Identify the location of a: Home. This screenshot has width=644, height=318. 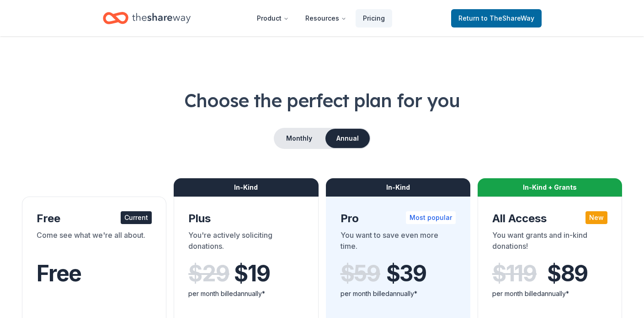
(147, 18).